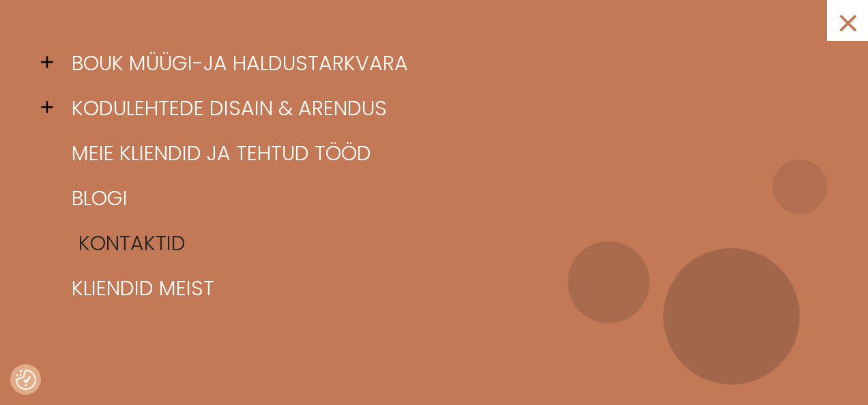 The image size is (868, 405). Describe the element at coordinates (444, 288) in the screenshot. I see `a: Kliendid meist` at that location.